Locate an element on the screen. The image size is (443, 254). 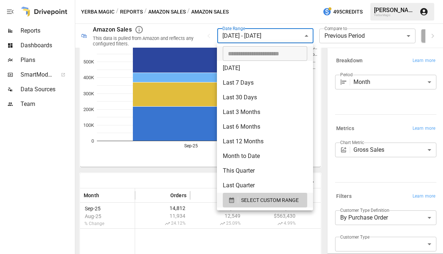
li: Last 30 Days is located at coordinates (265, 98).